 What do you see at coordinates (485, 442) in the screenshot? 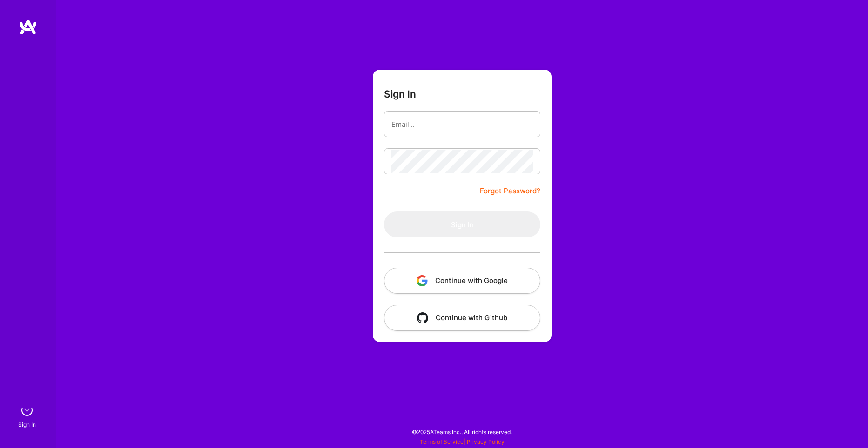
I see `a: Privacy Policy` at bounding box center [485, 442].